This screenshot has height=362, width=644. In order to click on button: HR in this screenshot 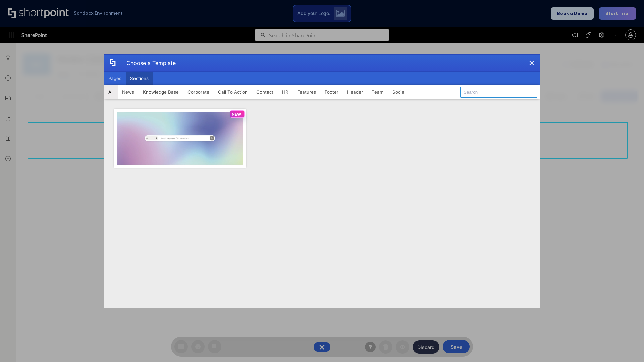, I will do `click(285, 92)`.